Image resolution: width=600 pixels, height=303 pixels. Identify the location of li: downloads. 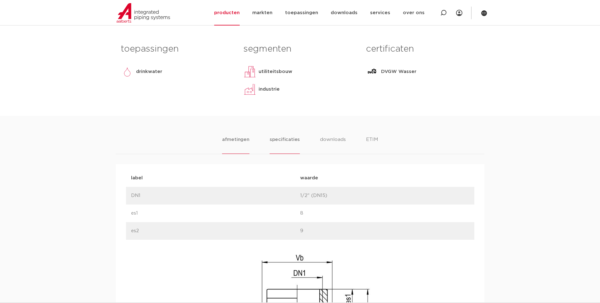
(333, 145).